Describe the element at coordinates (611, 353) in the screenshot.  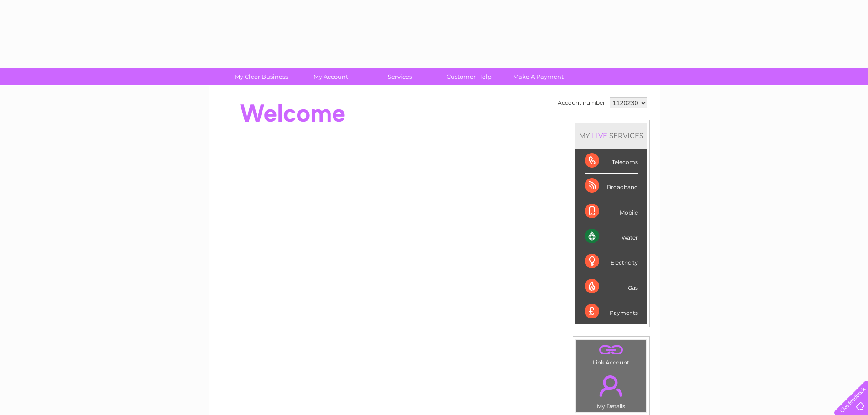
I see `td: Link Account` at that location.